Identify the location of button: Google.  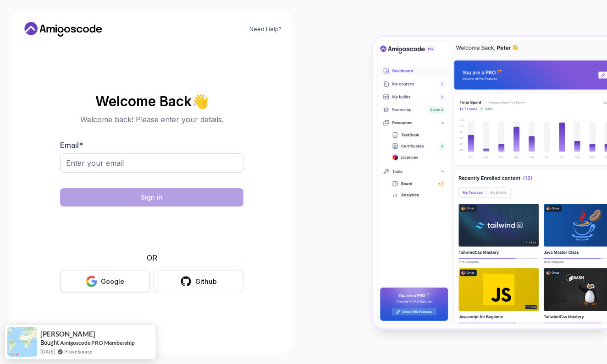
(105, 281).